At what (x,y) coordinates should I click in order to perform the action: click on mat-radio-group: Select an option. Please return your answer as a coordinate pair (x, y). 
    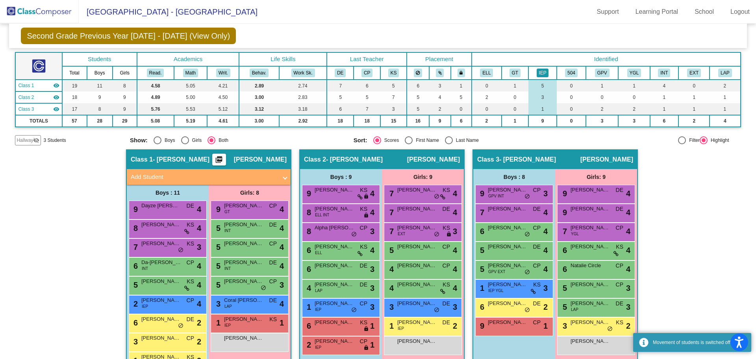
    Looking at the image, I should click on (239, 140).